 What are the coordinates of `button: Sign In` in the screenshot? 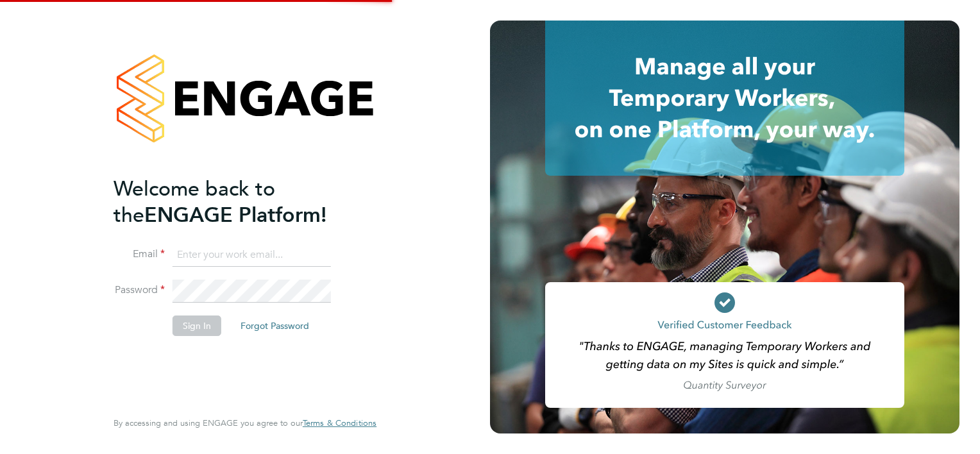 It's located at (197, 325).